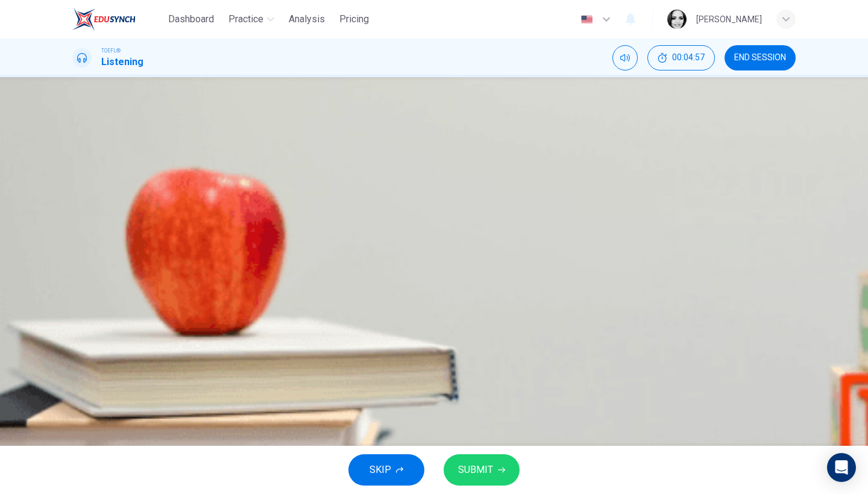 This screenshot has width=868, height=494. I want to click on a: Analysis, so click(306, 19).